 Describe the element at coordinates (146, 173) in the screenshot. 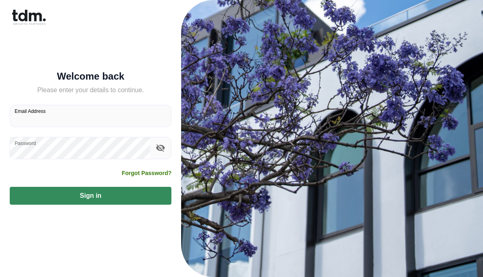

I see `a: Forgot Password?` at that location.